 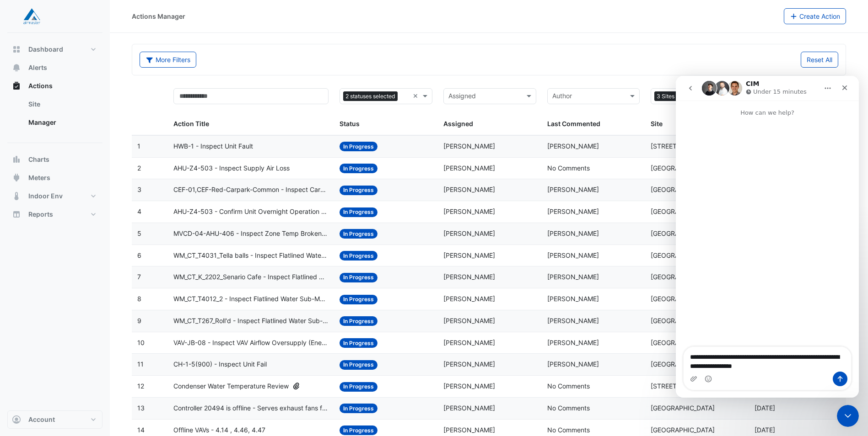 What do you see at coordinates (231, 386) in the screenshot?
I see `span: Condenser Water Temperature Review` at bounding box center [231, 386].